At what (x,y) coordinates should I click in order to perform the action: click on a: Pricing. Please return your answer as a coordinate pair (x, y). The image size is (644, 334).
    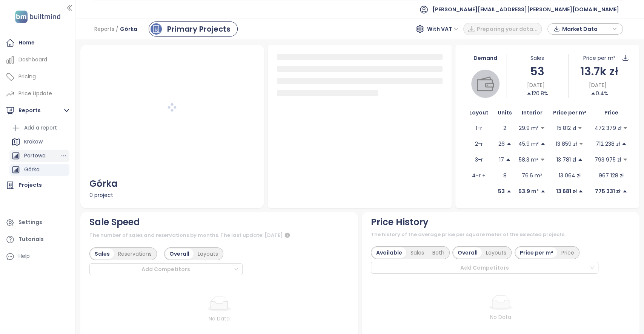
    Looking at the image, I should click on (37, 77).